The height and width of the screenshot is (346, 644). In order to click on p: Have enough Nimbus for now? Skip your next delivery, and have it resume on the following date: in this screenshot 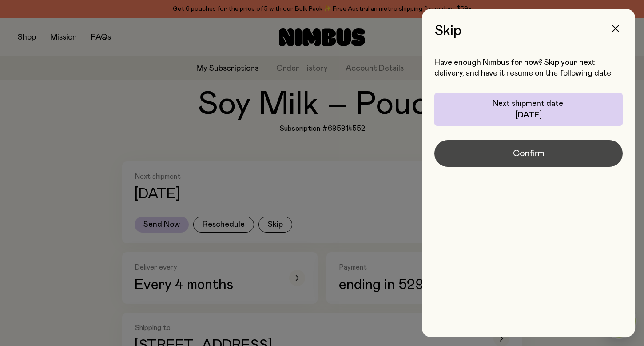, I will do `click(528, 68)`.